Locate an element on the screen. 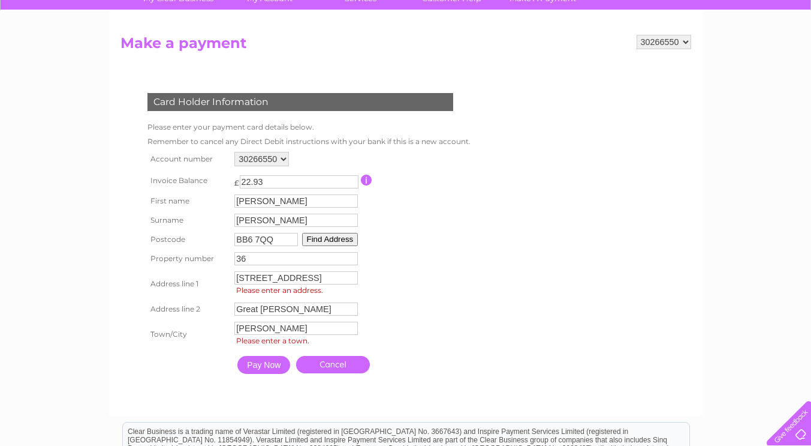 Image resolution: width=811 pixels, height=446 pixels. a: 0333 014 3131 is located at coordinates (627, 13).